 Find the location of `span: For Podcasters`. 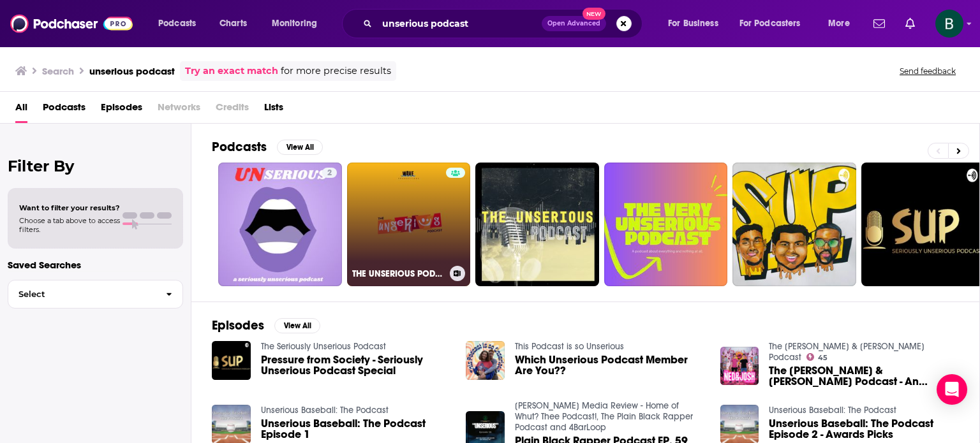

span: For Podcasters is located at coordinates (770, 23).